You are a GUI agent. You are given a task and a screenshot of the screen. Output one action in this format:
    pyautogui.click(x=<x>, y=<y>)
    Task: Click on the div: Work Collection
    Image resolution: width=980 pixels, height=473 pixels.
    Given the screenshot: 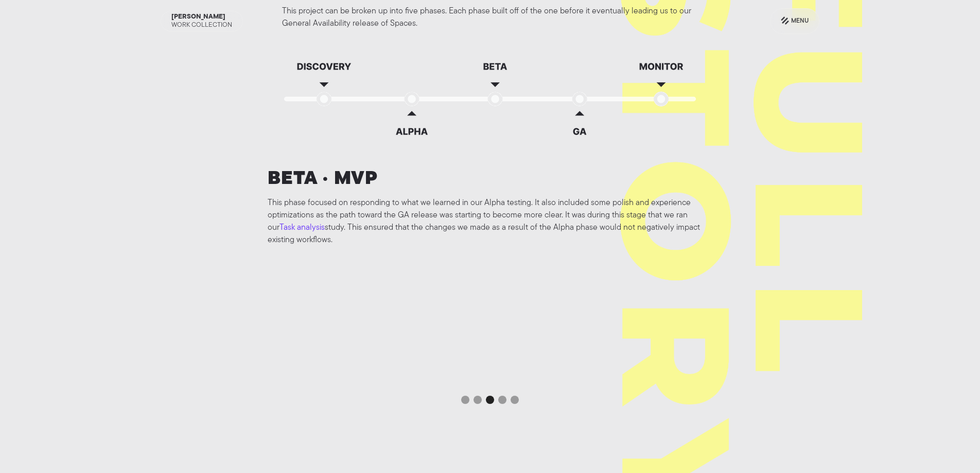 What is the action you would take?
    pyautogui.click(x=202, y=25)
    